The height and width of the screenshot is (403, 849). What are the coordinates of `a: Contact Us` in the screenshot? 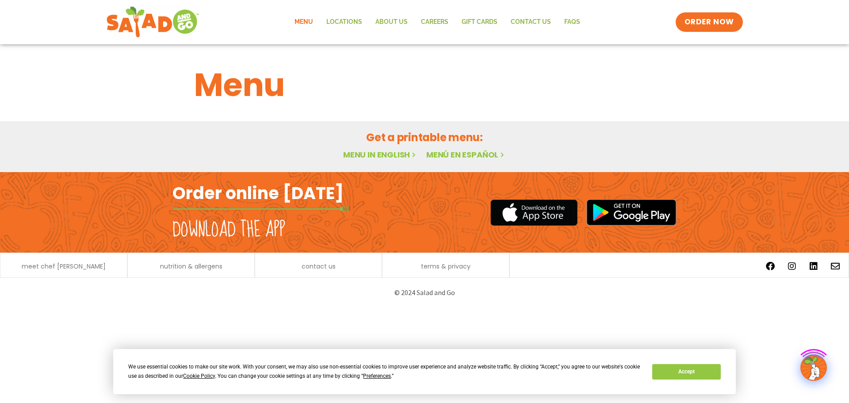 It's located at (531, 22).